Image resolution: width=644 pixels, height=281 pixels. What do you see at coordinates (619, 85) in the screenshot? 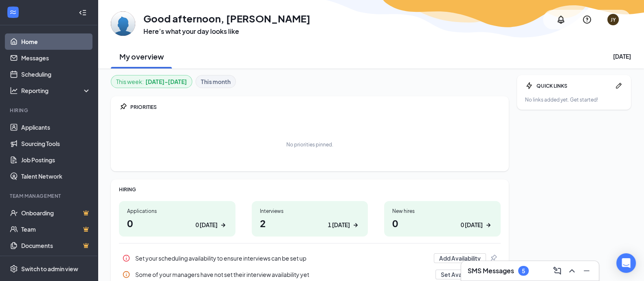
I see `svg: Pen` at bounding box center [619, 85].